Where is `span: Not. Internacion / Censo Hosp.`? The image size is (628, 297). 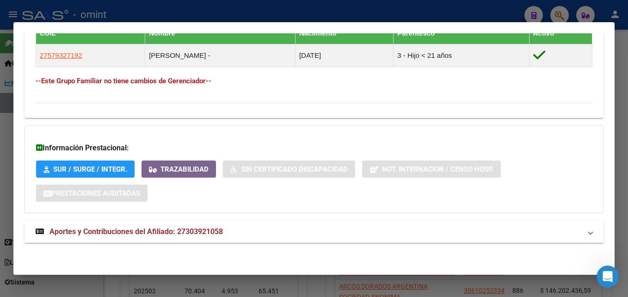
span: Not. Internacion / Censo Hosp. is located at coordinates (437, 169).